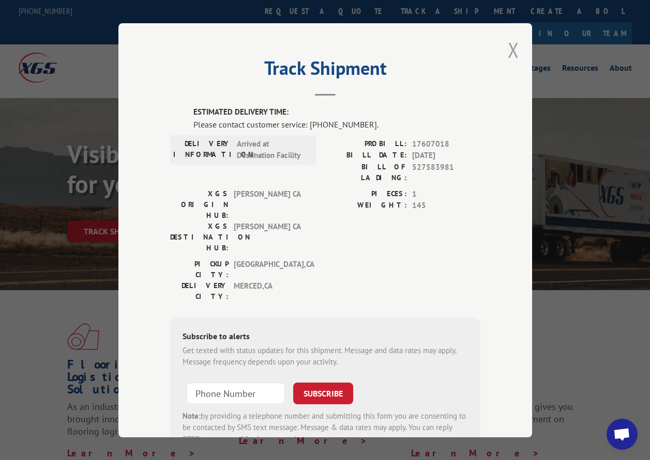 Image resolution: width=650 pixels, height=460 pixels. I want to click on label: BILL OF LADING:, so click(366, 172).